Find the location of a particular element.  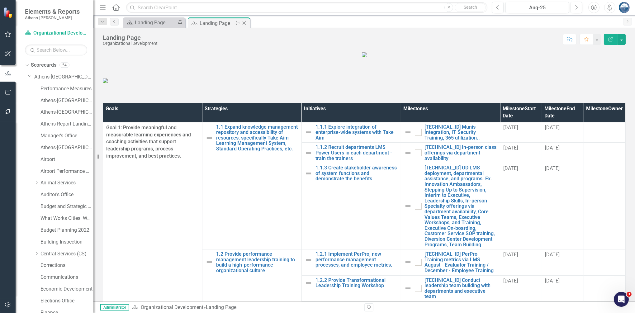

span: Search is located at coordinates (470, 7).